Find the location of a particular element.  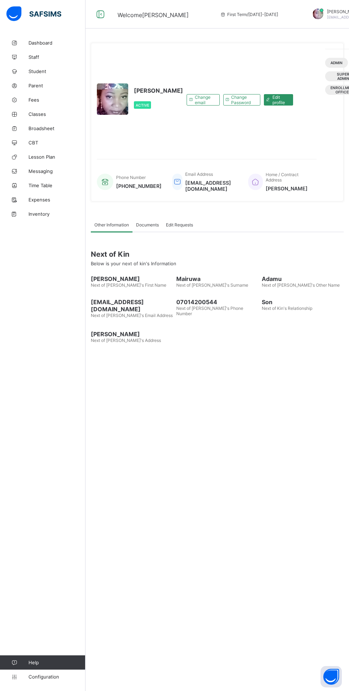

span: Broadsheet is located at coordinates (57, 128).